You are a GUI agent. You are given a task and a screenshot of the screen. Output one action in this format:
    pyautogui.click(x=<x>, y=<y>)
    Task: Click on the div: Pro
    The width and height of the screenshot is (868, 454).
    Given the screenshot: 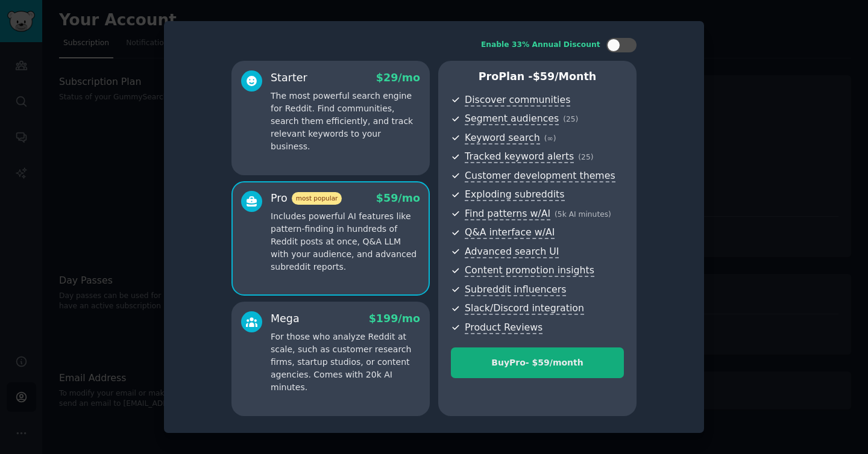 What is the action you would take?
    pyautogui.click(x=306, y=198)
    